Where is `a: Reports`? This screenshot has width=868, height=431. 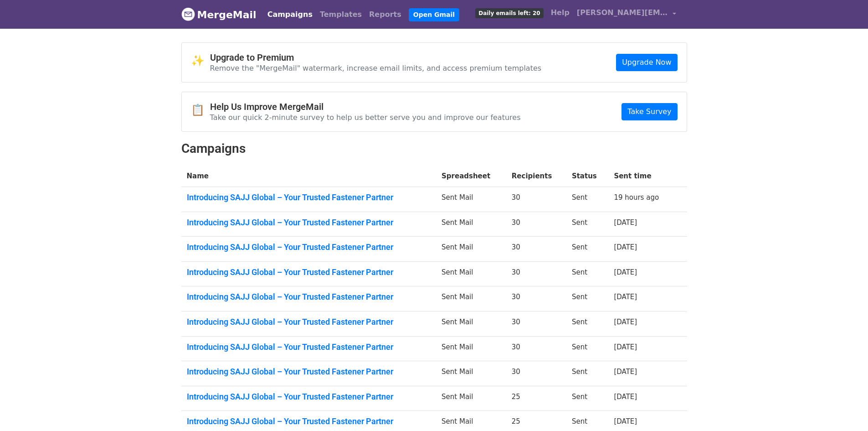
a: Reports is located at coordinates (385, 15).